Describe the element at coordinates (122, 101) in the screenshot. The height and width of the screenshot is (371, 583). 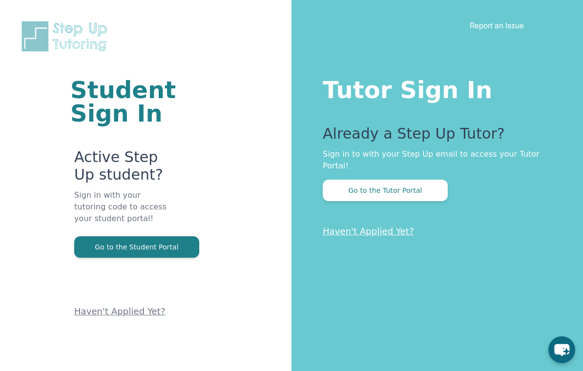
I see `h1: Student Sign In` at that location.